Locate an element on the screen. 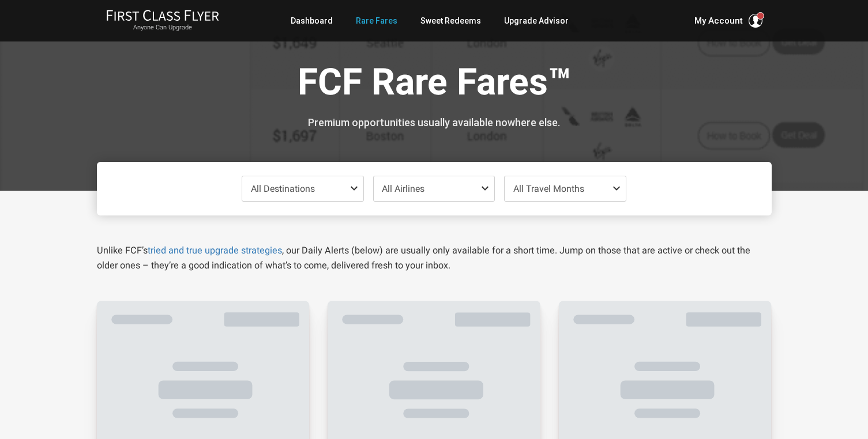 The height and width of the screenshot is (439, 868). a: Rare Fares is located at coordinates (377, 21).